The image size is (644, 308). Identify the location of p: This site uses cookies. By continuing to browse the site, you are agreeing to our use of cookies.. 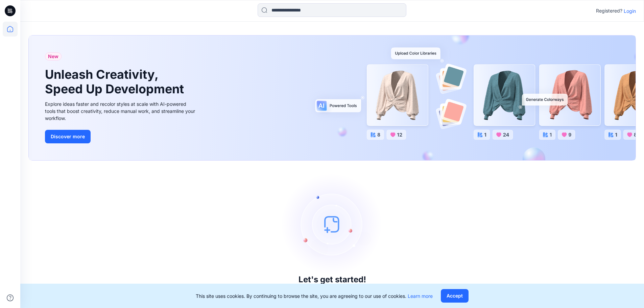
(314, 296).